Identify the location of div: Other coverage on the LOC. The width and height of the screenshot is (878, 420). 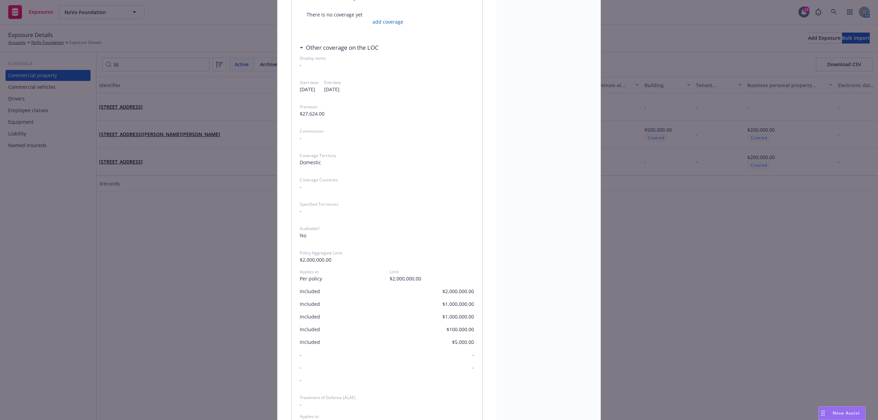
(339, 48).